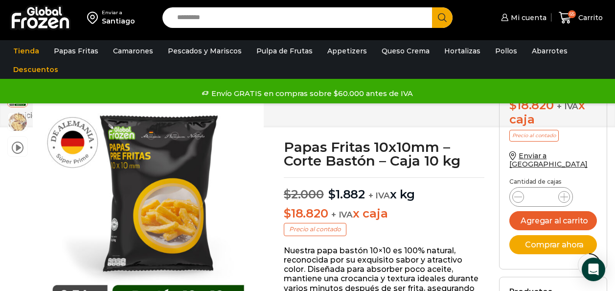 The width and height of the screenshot is (615, 291). I want to click on div: Enviar a, so click(118, 13).